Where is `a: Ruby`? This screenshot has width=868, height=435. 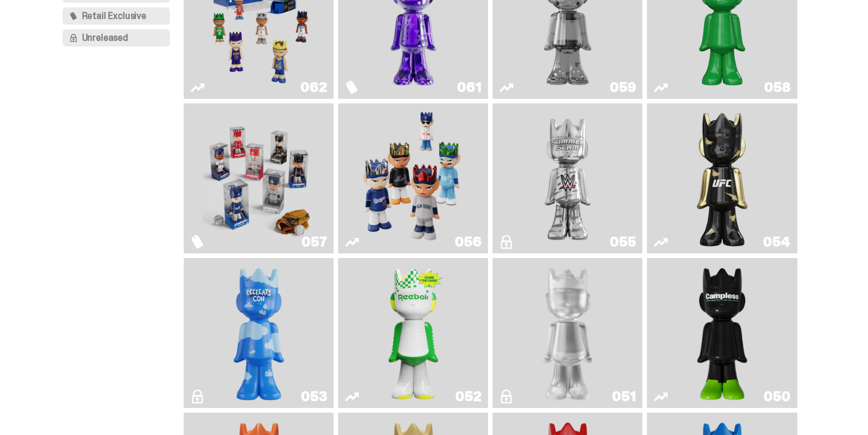
a: Ruby is located at coordinates (721, 178).